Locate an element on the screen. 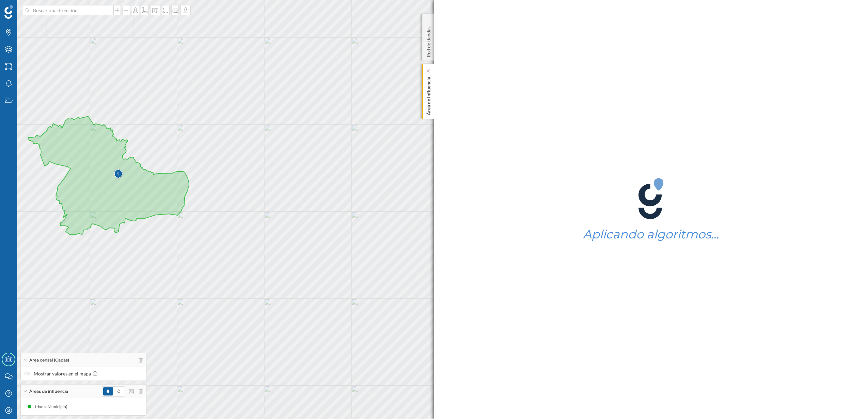  label: Mostrar valores en el mapa is located at coordinates (83, 374).